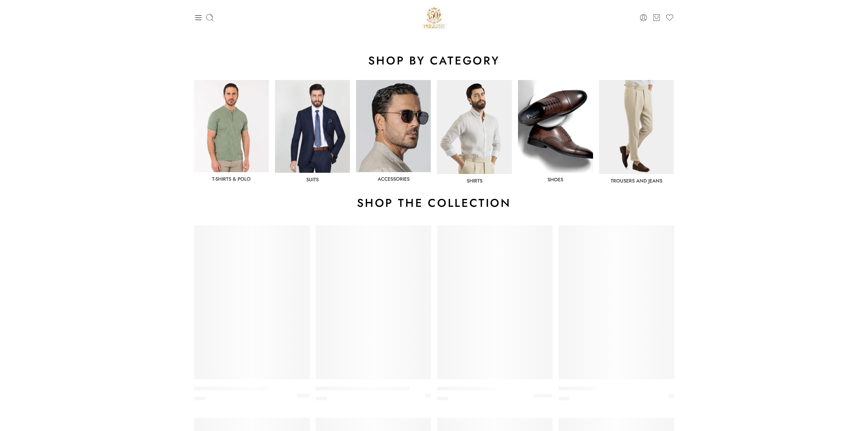 This screenshot has height=431, width=868. Describe the element at coordinates (657, 17) in the screenshot. I see `a: Cart` at that location.